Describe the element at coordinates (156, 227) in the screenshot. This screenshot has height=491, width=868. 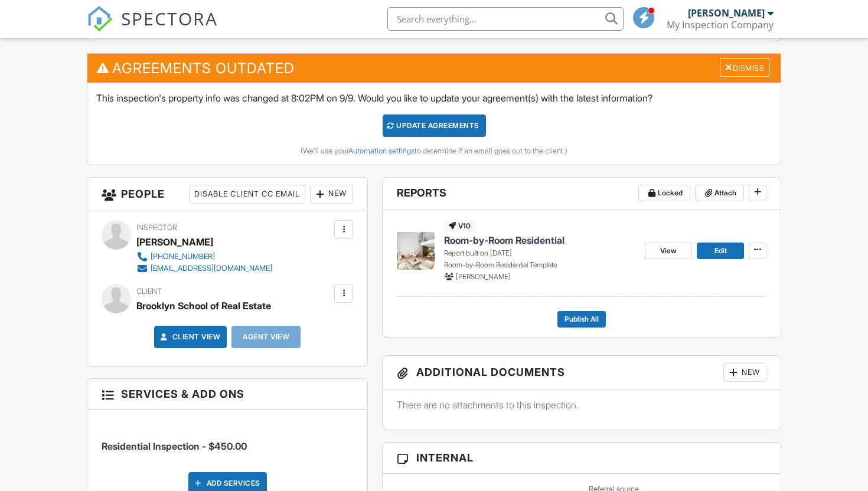
I see `span: Inspector` at that location.